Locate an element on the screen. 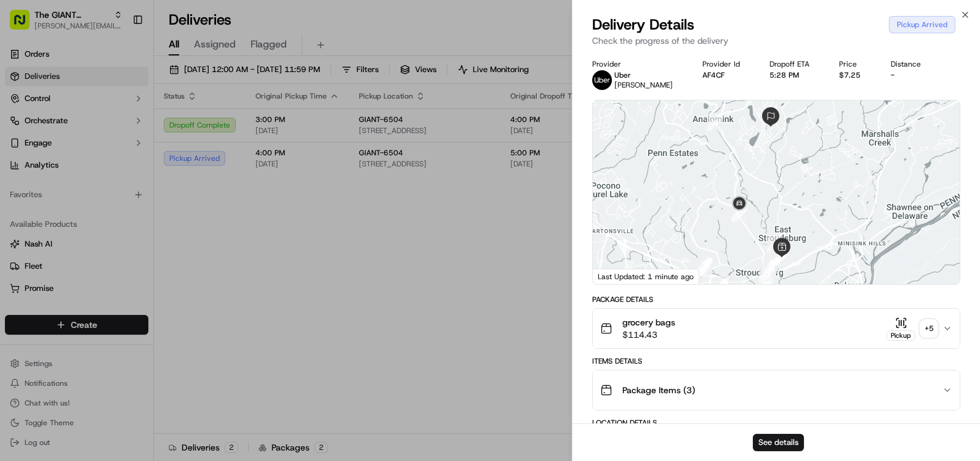 The image size is (980, 461). a: 💻API Documentation is located at coordinates (151, 185).